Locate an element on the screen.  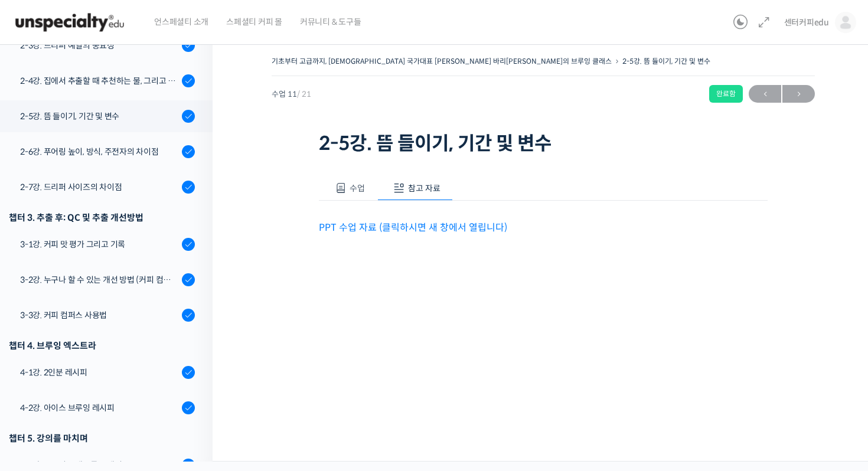
a: 홈 is located at coordinates (41, 388).